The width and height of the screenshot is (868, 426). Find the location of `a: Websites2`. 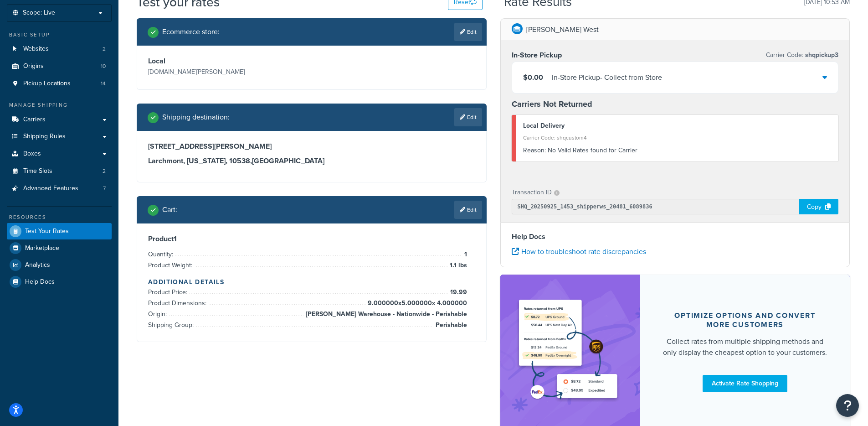

a: Websites2 is located at coordinates (59, 49).